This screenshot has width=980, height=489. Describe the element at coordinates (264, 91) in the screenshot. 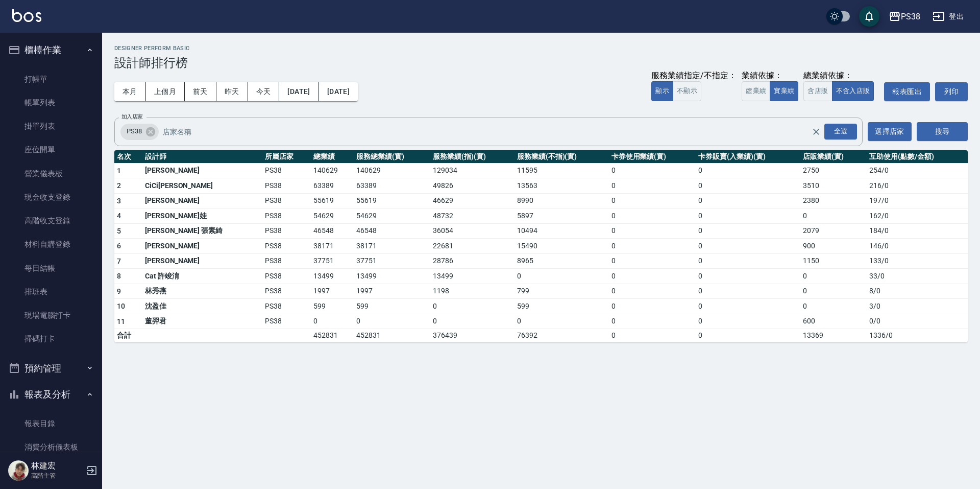

I see `button: 今天` at that location.